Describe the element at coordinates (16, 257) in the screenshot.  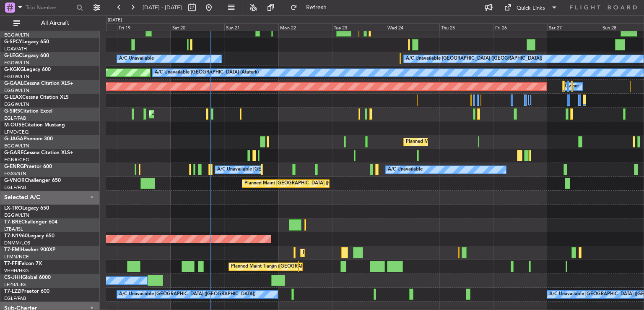
I see `a: LFMN/NCE` at that location.